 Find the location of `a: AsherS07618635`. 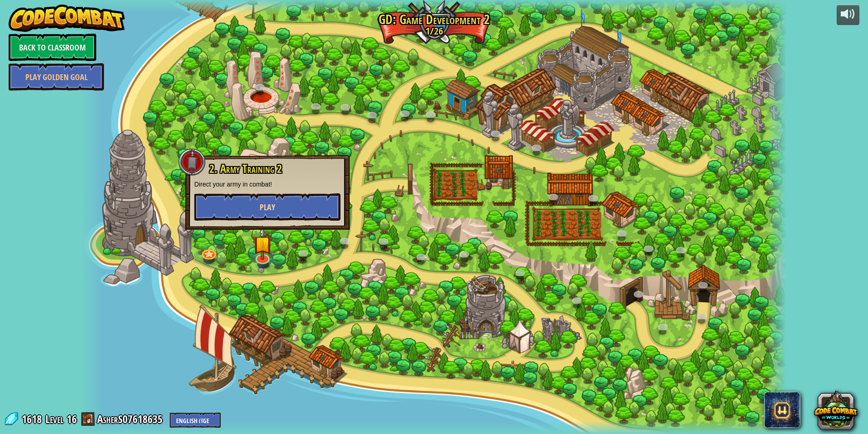

a: AsherS07618635 is located at coordinates (132, 418).